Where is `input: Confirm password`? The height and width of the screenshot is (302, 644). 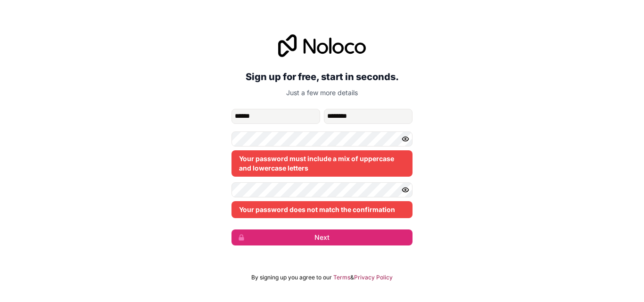 input: Confirm password is located at coordinates (322, 190).